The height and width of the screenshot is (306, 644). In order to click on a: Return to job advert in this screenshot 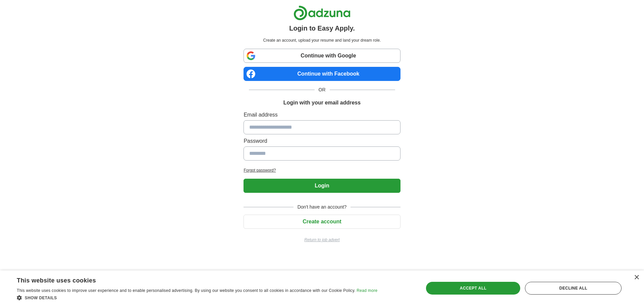, I will do `click(322, 240)`.